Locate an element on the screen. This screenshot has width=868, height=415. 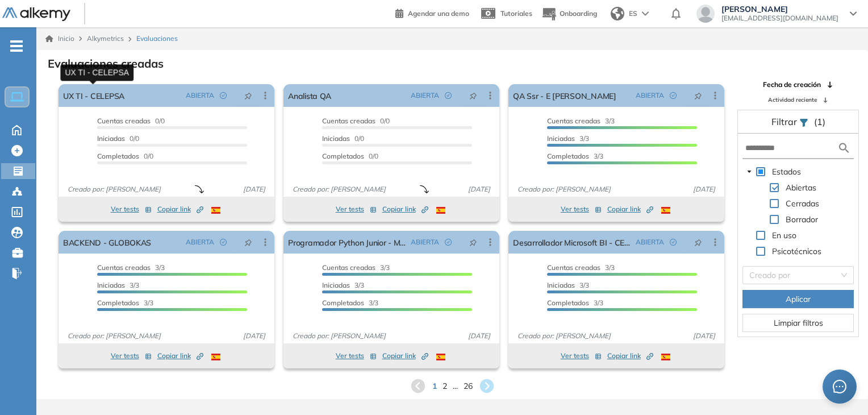
img: search icon is located at coordinates (844, 148).